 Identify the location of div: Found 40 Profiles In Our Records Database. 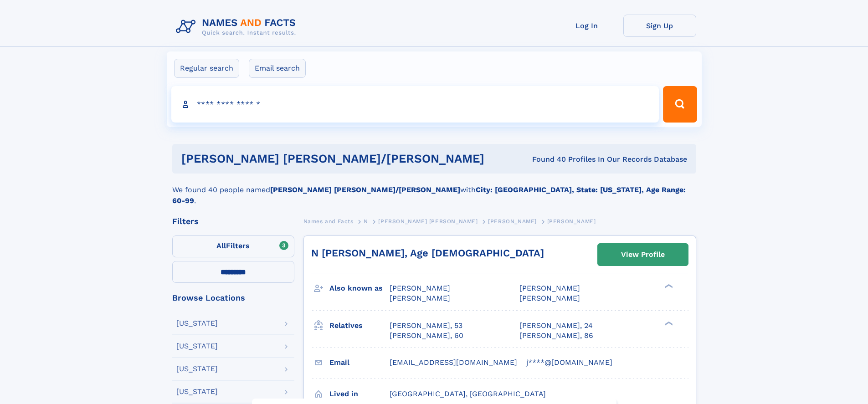
(598, 159).